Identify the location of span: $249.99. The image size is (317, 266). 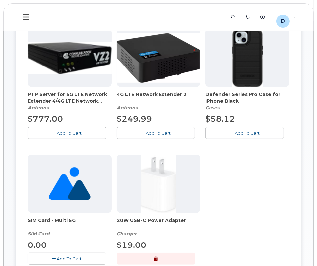
(134, 119).